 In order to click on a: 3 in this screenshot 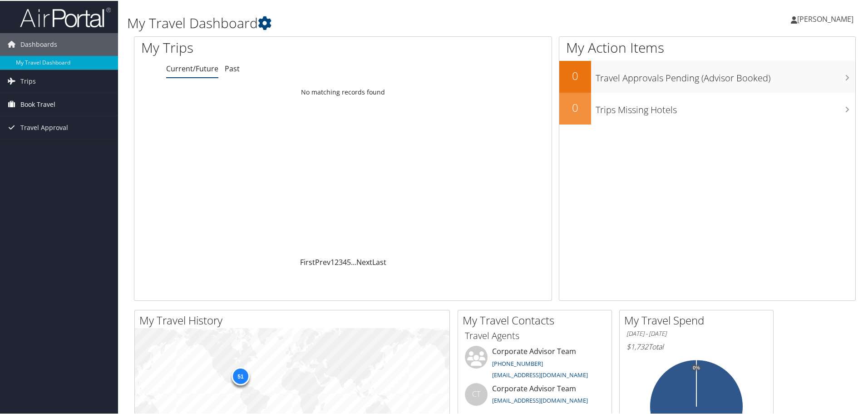, I will do `click(340, 261)`.